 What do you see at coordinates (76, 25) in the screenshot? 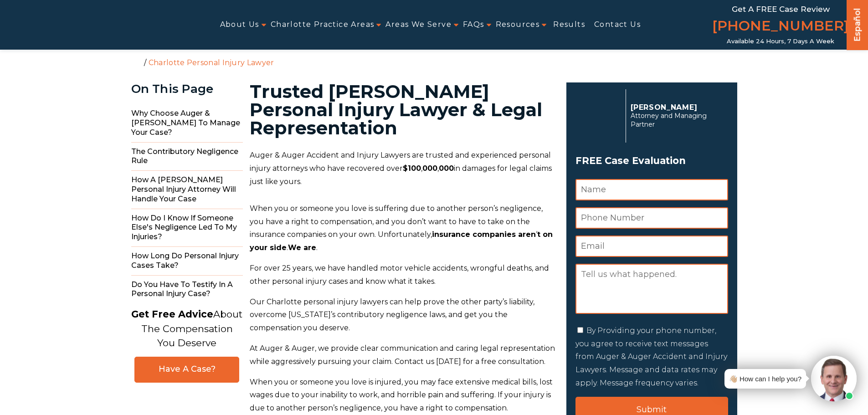
I see `img: Auger & Auger Accident and Injury Lawyers Logo` at bounding box center [76, 25].